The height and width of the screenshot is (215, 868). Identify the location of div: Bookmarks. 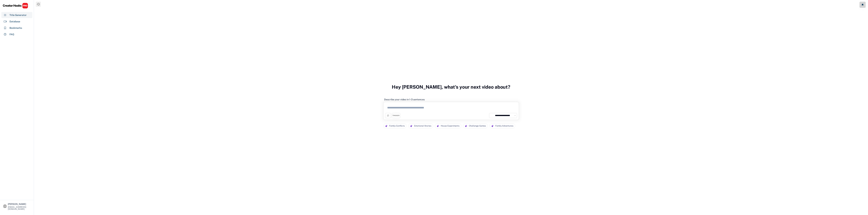
(16, 28).